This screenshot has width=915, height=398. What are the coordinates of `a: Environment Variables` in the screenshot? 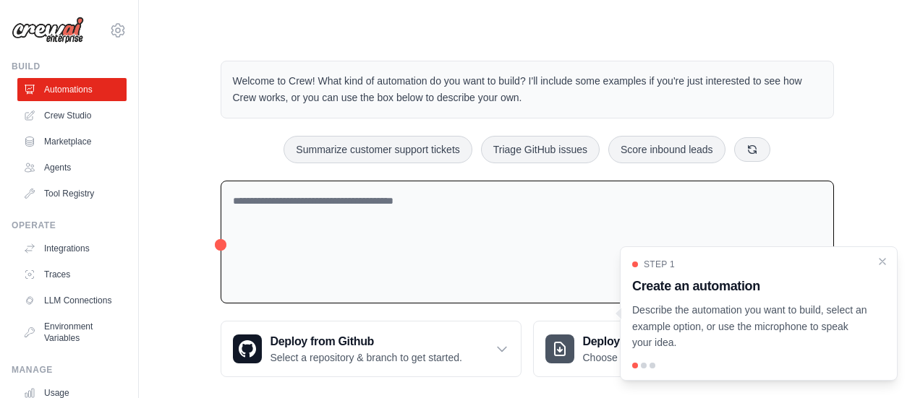 It's located at (72, 333).